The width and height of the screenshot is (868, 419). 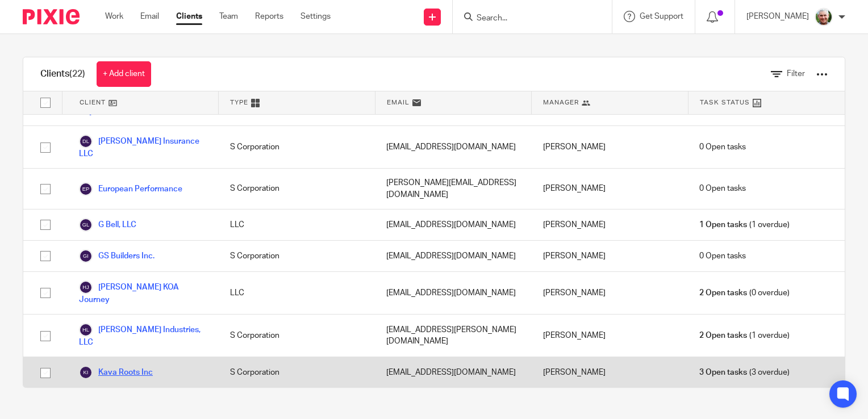 I want to click on a: Reports, so click(x=270, y=17).